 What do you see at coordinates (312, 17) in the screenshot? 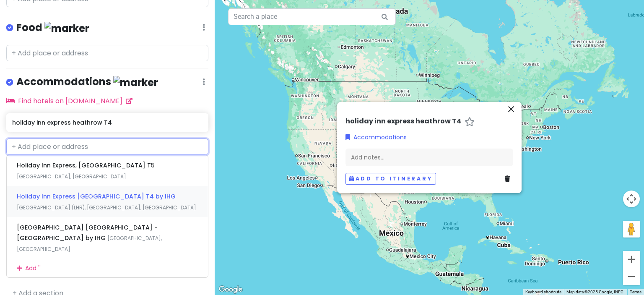
I see `input: Search a place` at bounding box center [312, 17].